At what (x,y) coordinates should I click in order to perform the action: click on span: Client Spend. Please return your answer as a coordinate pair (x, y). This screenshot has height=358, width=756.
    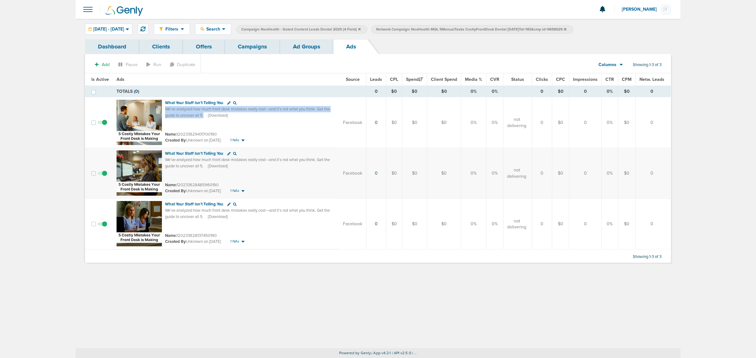
    Looking at the image, I should click on (444, 79).